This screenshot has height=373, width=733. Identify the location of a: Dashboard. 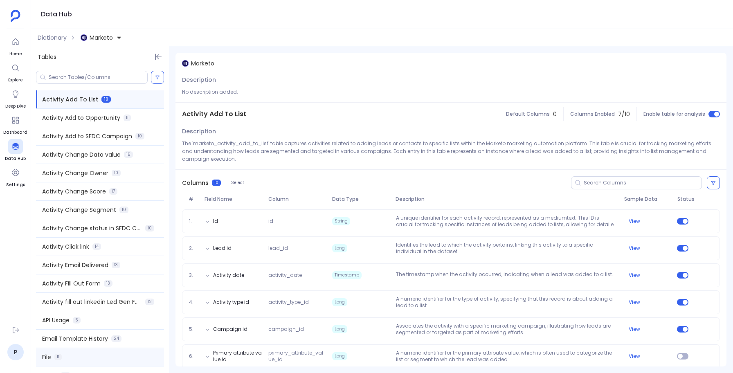
(15, 124).